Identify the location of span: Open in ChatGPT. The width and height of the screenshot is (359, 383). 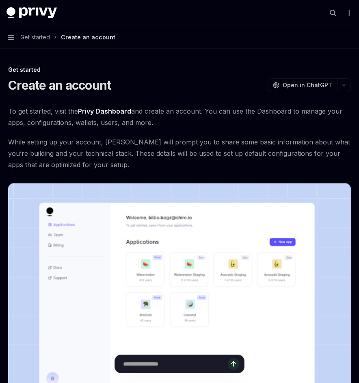
(307, 85).